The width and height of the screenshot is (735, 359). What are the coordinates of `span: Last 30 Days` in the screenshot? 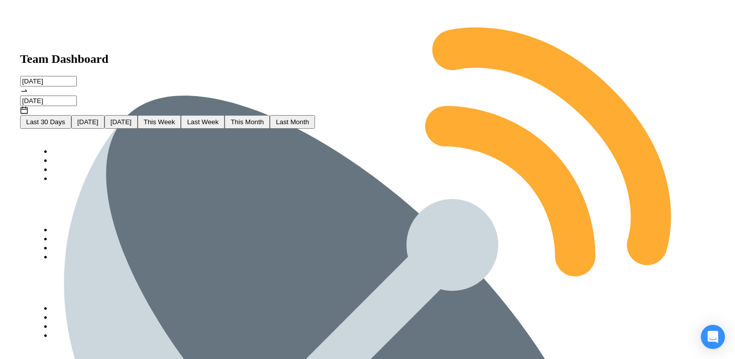 It's located at (46, 122).